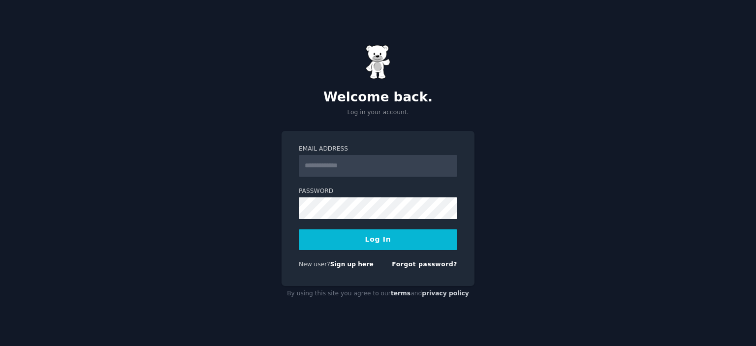 This screenshot has width=756, height=346. Describe the element at coordinates (352, 264) in the screenshot. I see `a: Sign up here` at that location.